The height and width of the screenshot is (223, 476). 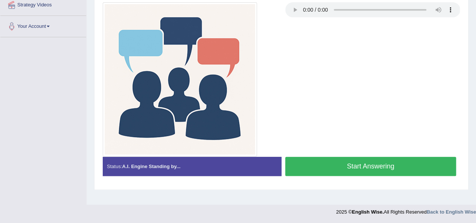 What do you see at coordinates (451, 212) in the screenshot?
I see `a: Back to English Wise` at bounding box center [451, 212].